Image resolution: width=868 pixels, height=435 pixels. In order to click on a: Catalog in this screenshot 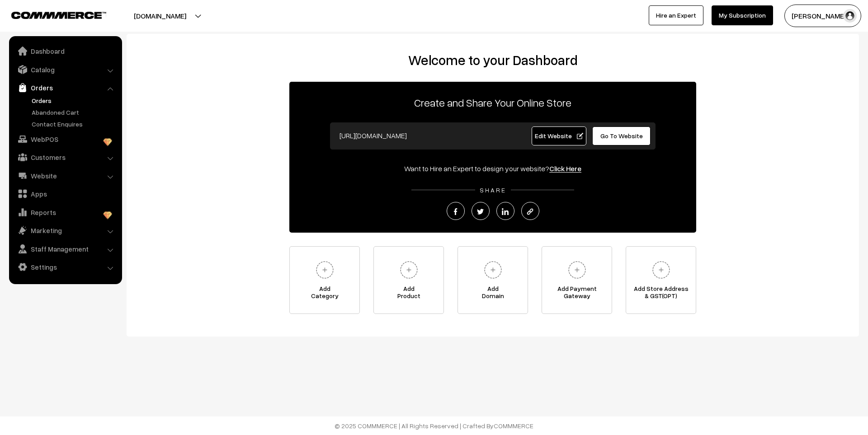, I will do `click(65, 70)`.